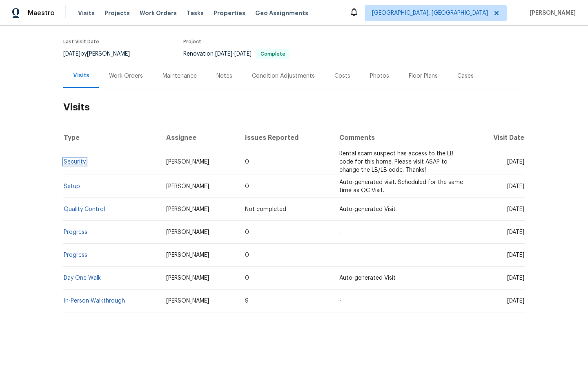 Image resolution: width=588 pixels, height=368 pixels. Describe the element at coordinates (86, 13) in the screenshot. I see `span: Visits` at that location.